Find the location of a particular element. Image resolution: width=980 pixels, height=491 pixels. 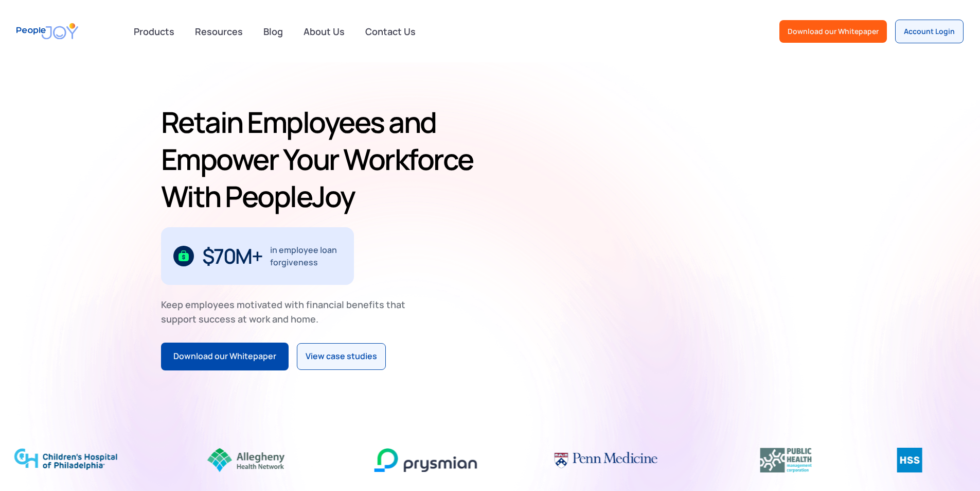

div: Keep employees motivated with financial benefits that support success at work and home. is located at coordinates (288, 311).